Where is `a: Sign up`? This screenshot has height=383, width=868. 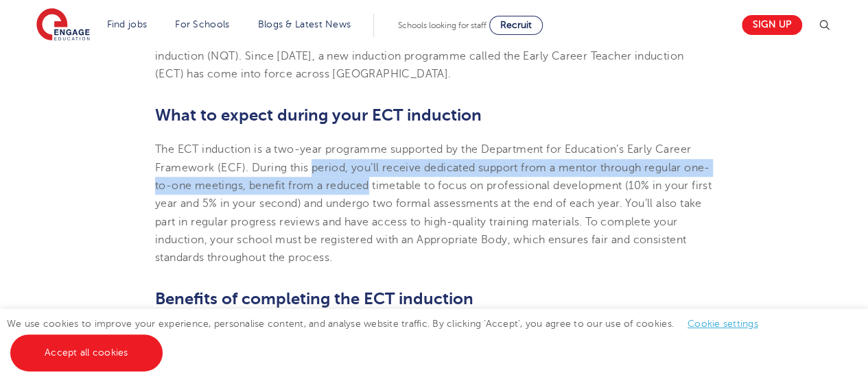
a: Sign up is located at coordinates (772, 24).